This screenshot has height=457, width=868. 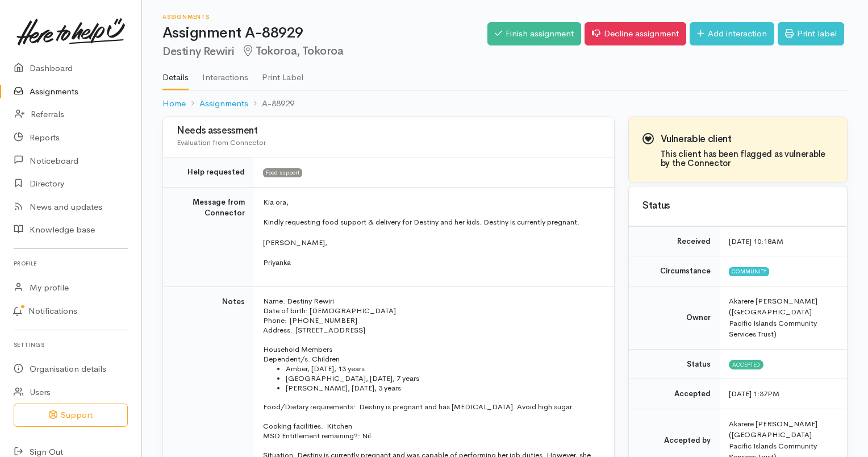 I want to click on h3: Status, so click(x=738, y=206).